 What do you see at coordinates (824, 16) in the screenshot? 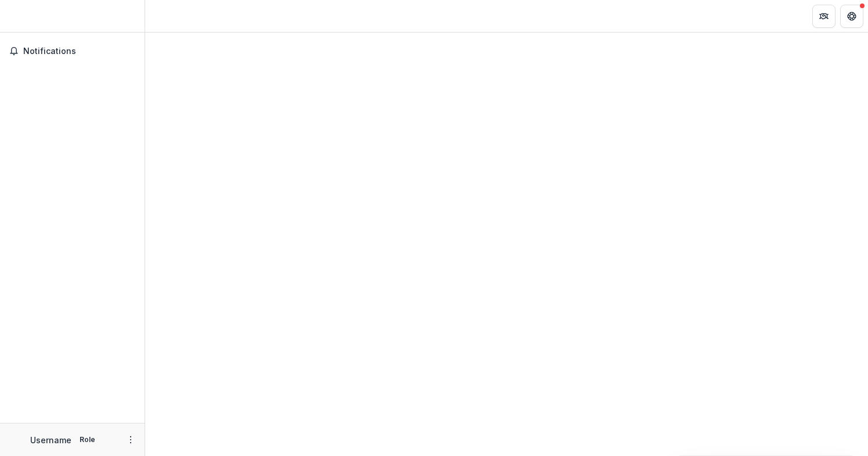
I see `button: Partners` at bounding box center [824, 16].